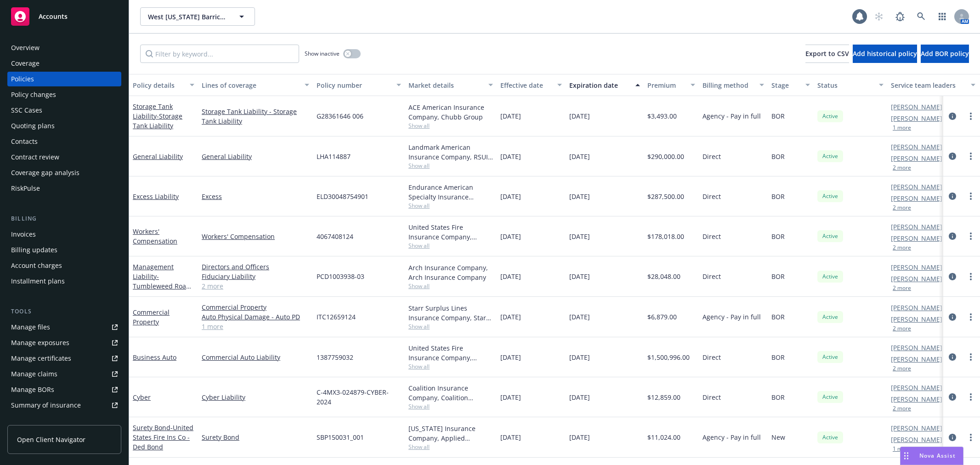  I want to click on a: Summary of insurance, so click(64, 405).